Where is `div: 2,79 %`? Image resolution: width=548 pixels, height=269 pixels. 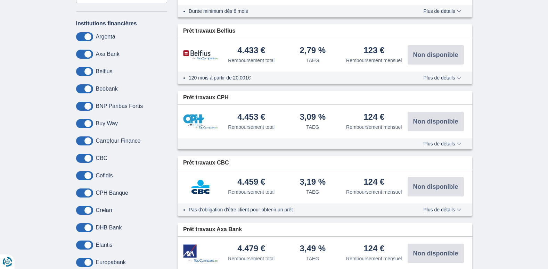
div: 2,79 % is located at coordinates (312, 51).